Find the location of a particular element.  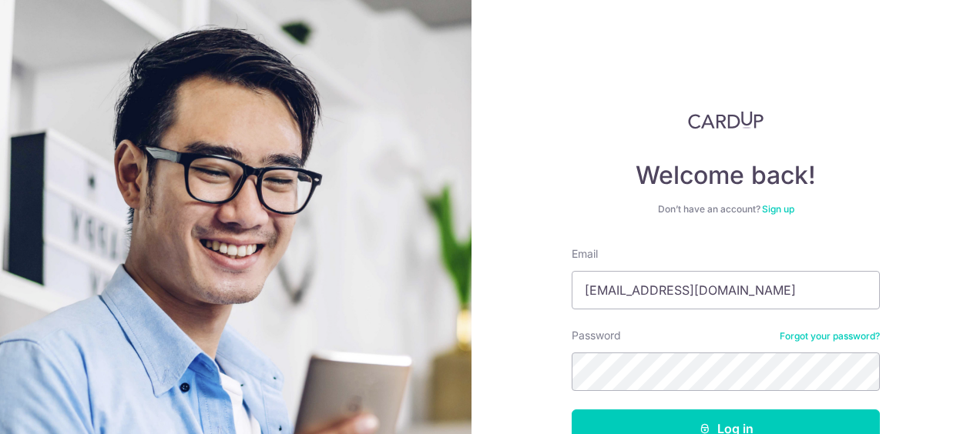

img: CardUp Logo is located at coordinates (726, 120).